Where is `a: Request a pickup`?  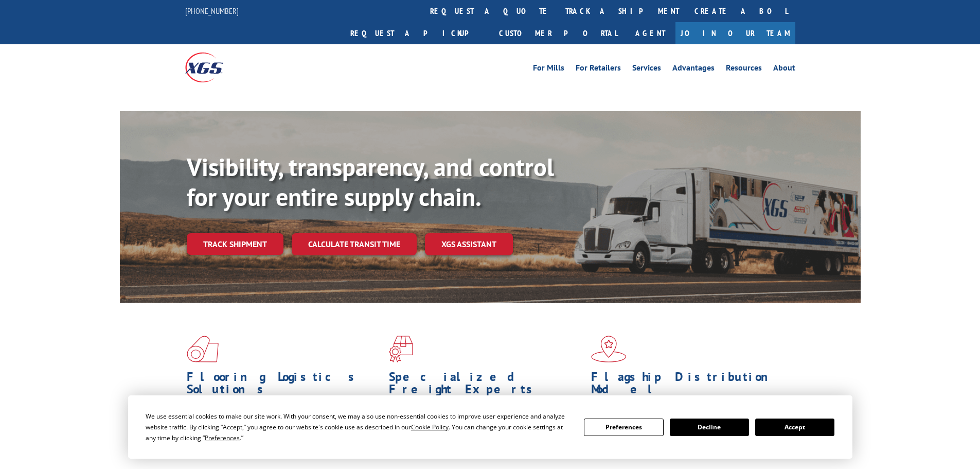 a: Request a pickup is located at coordinates (417, 33).